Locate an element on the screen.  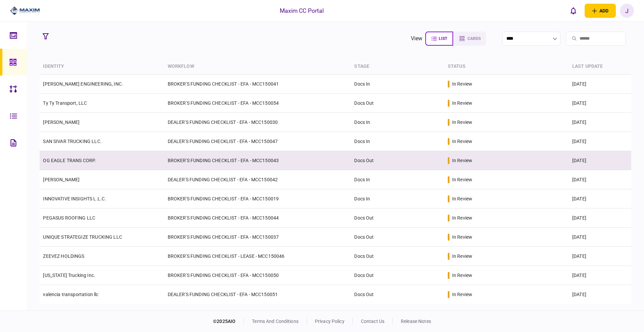
a: privacy policy is located at coordinates (330, 321).